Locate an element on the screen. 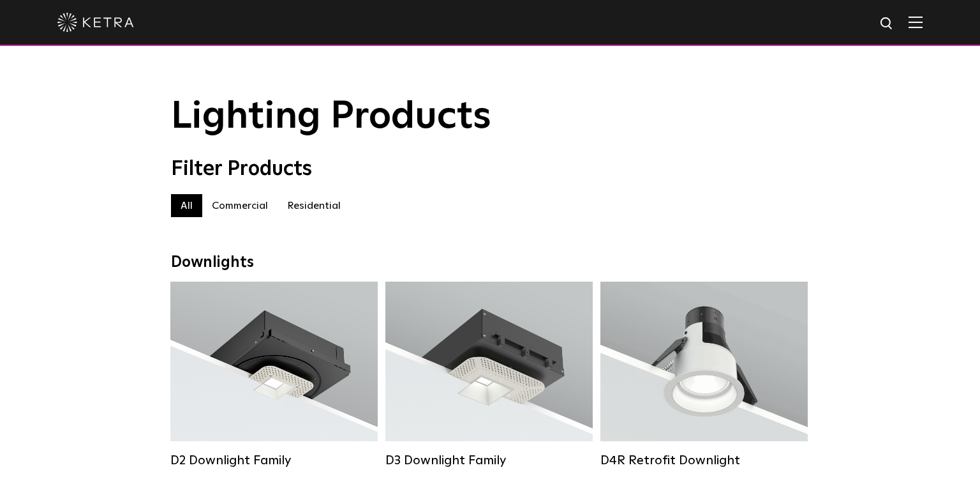  label: All is located at coordinates (186, 206).